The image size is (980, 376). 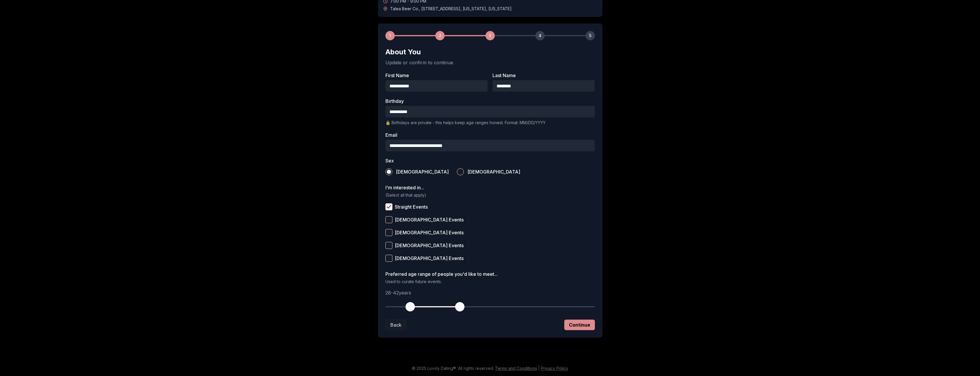 What do you see at coordinates (490, 52) in the screenshot?
I see `h2: About You` at bounding box center [490, 52].